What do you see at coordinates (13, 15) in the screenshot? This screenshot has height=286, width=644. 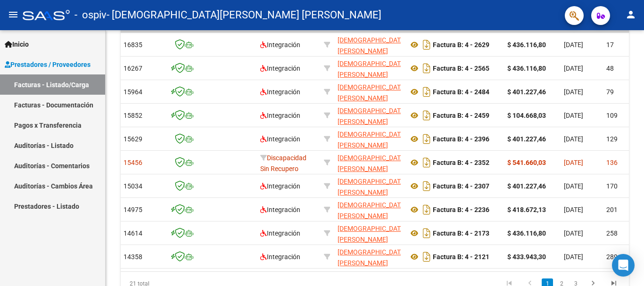 I see `mat-icon: menu` at bounding box center [13, 15].